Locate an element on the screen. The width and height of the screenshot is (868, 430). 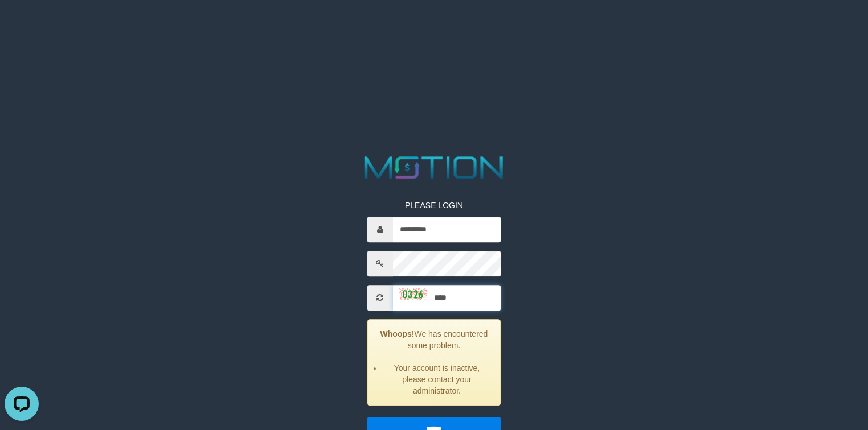
strong: Whoops! is located at coordinates (397, 335).